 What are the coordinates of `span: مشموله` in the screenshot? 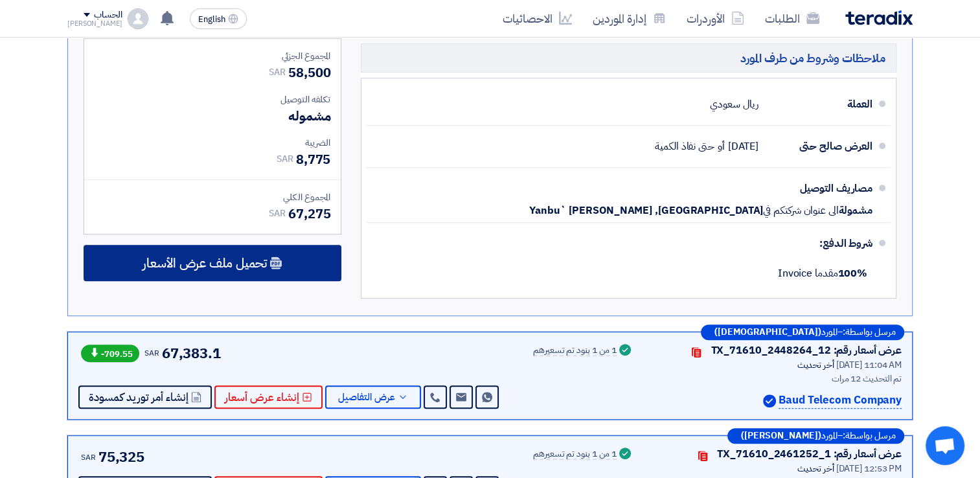 It's located at (309, 116).